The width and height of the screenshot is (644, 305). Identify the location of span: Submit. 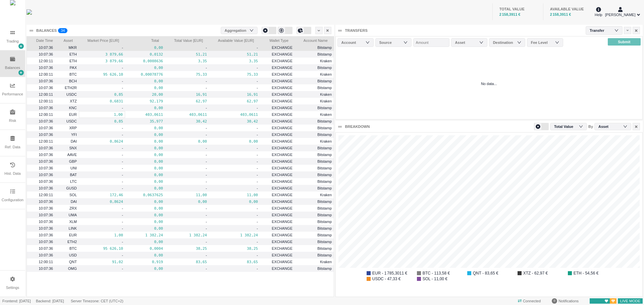
(624, 42).